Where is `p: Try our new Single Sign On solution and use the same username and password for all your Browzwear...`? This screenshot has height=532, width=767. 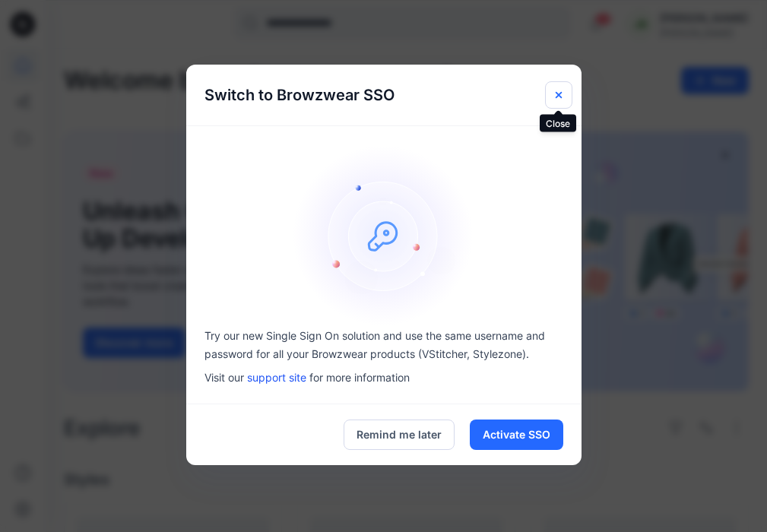 p: Try our new Single Sign On solution and use the same username and password for all your Browzwear... is located at coordinates (384, 345).